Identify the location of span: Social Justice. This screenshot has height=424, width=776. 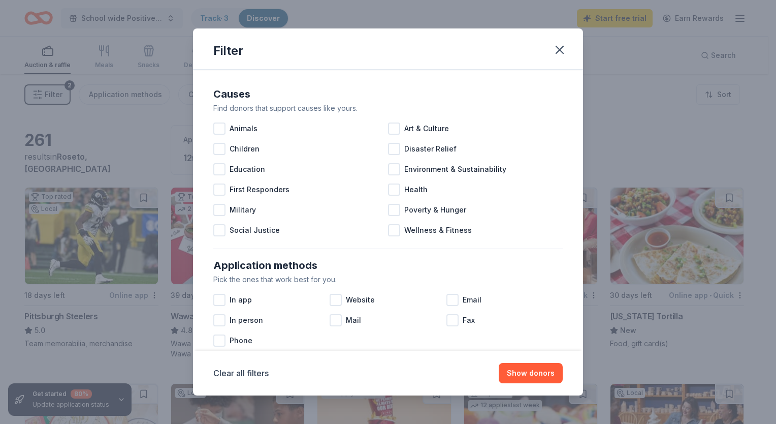
(254, 230).